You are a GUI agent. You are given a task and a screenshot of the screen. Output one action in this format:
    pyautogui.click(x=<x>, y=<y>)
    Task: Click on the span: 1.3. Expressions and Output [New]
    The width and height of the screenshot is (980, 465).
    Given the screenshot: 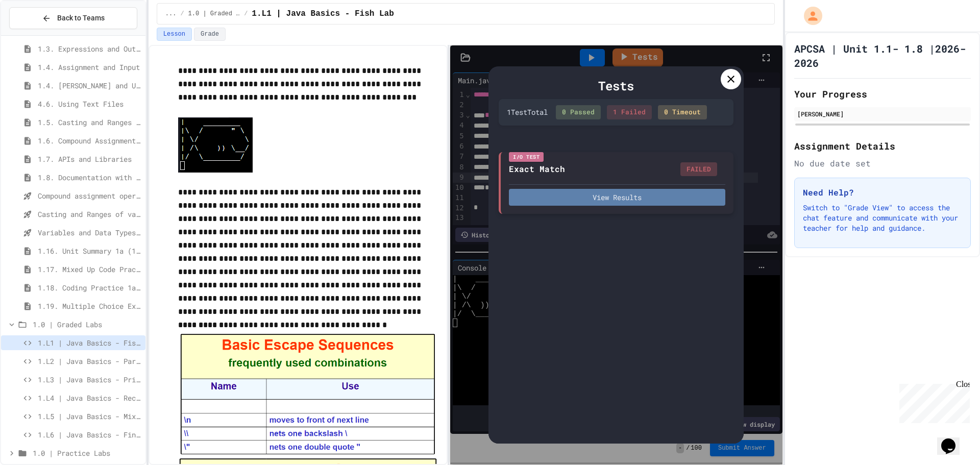 What is the action you would take?
    pyautogui.click(x=89, y=49)
    